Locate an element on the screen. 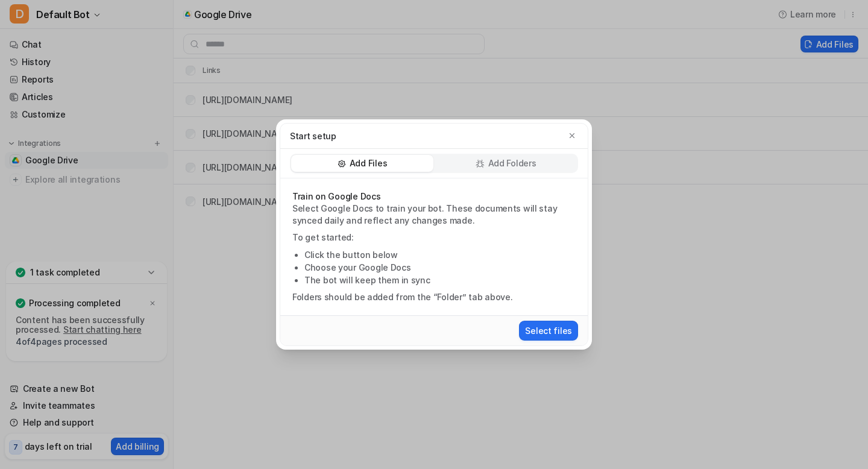  p: Add Files is located at coordinates (368, 163).